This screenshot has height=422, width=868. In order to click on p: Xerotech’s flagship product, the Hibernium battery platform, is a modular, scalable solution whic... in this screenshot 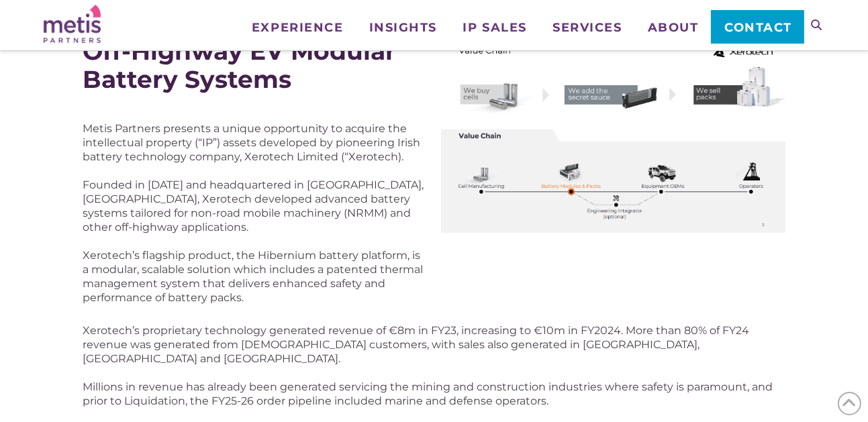, I will do `click(255, 277)`.